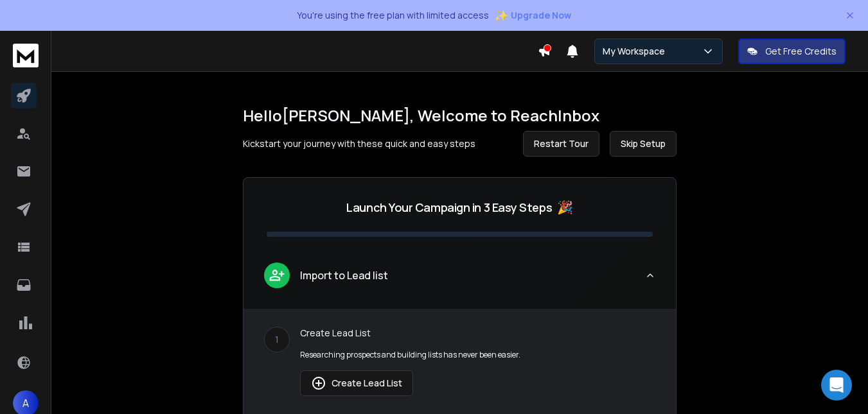 The image size is (868, 414). What do you see at coordinates (636, 51) in the screenshot?
I see `p: My Workspace` at bounding box center [636, 51].